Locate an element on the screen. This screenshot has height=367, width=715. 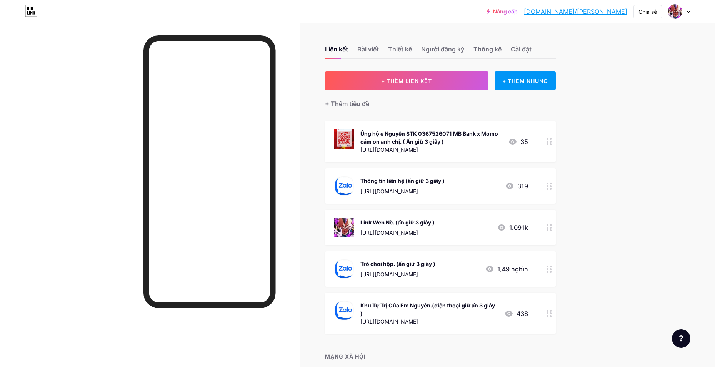
font: Trò chơi hộp. (ấn giữ 3 giây ) is located at coordinates (398, 264).